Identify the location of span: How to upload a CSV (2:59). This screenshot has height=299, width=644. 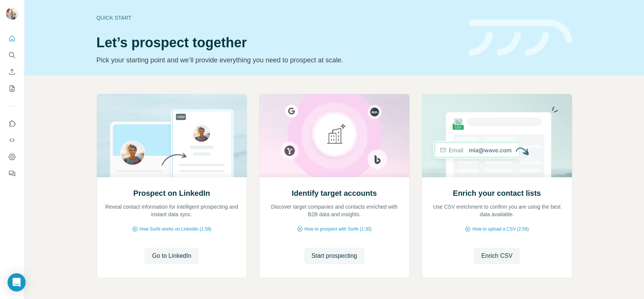
(500, 229).